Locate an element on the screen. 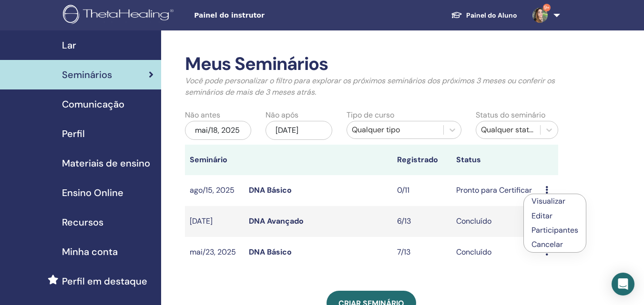 The width and height of the screenshot is (644, 305). span: Comunicação is located at coordinates (93, 104).